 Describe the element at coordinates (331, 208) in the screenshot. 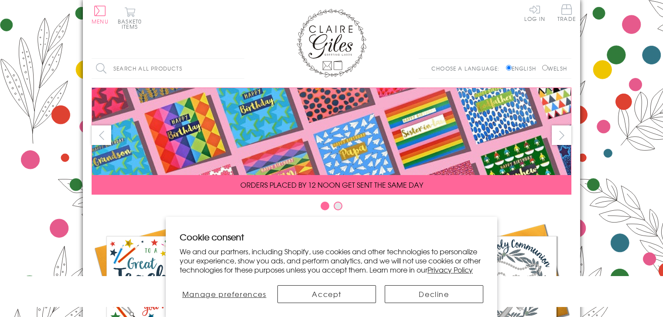

I see `div: Carousel Pagination` at that location.